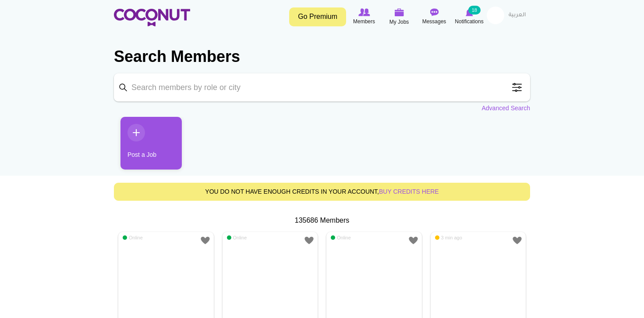  I want to click on li: 1 / 1, so click(144, 146).